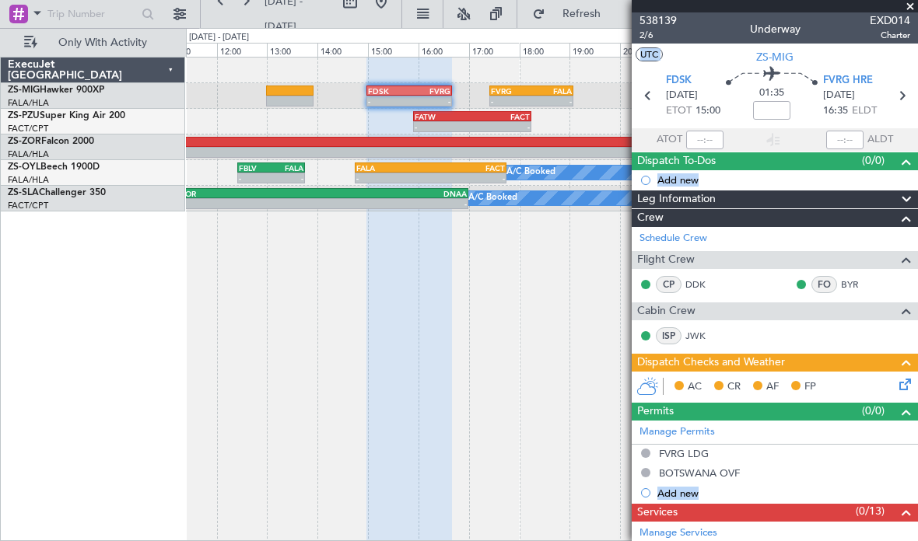 The width and height of the screenshot is (918, 541). I want to click on span: CR, so click(733, 387).